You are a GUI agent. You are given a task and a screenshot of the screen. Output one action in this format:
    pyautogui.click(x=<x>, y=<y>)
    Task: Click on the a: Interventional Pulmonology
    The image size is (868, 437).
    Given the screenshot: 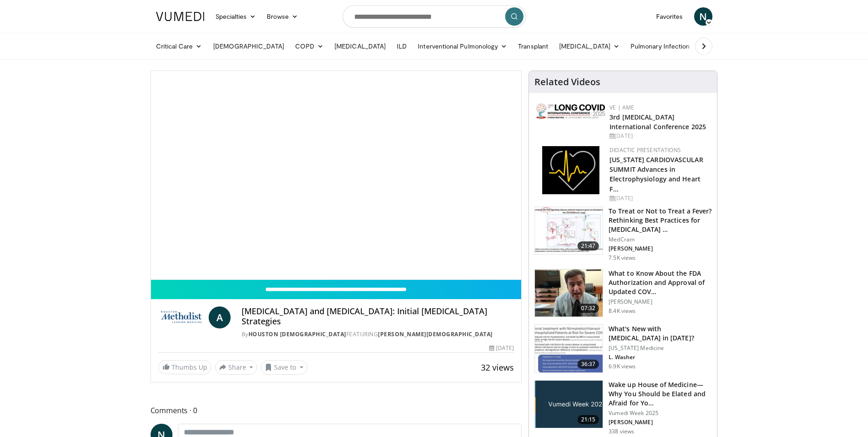 What is the action you would take?
    pyautogui.click(x=462, y=46)
    